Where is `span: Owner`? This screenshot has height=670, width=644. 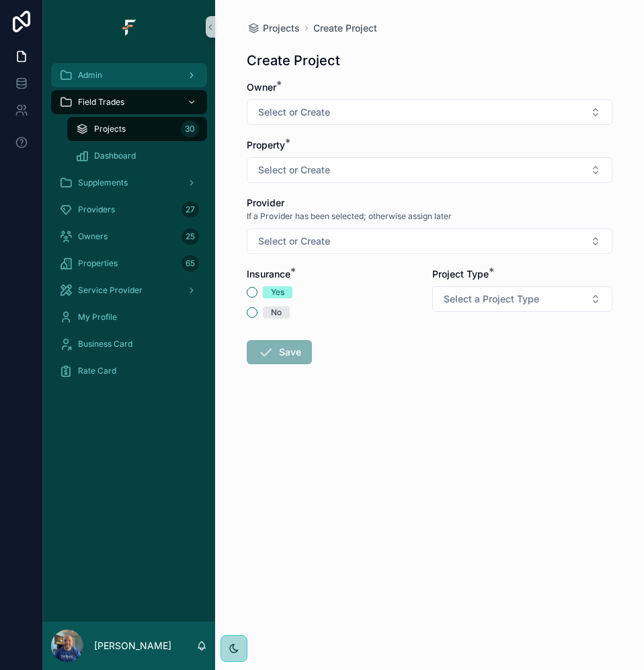
span: Owner is located at coordinates (262, 87).